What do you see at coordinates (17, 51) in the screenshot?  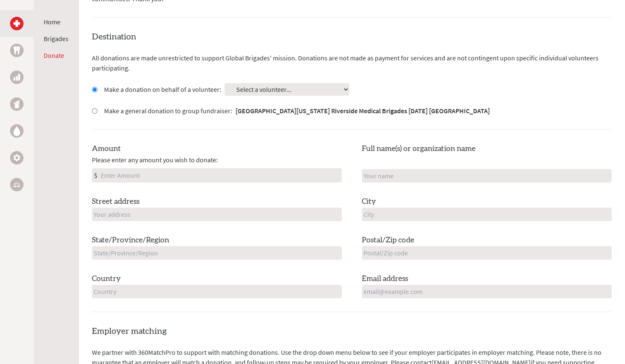 I see `div: Dental` at bounding box center [17, 51].